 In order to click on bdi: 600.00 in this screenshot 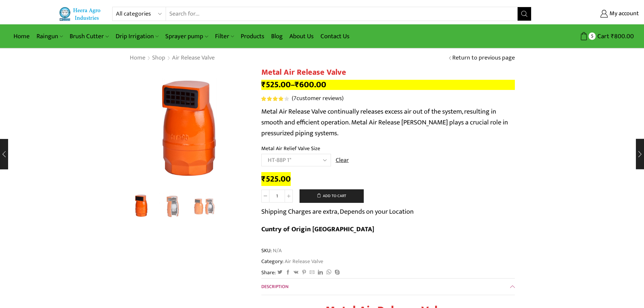, I will do `click(311, 84)`.